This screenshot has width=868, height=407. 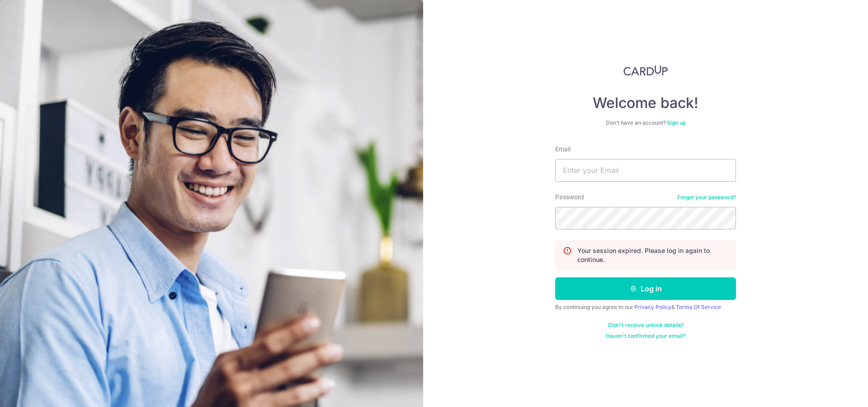 I want to click on h4: Welcome back!, so click(x=646, y=103).